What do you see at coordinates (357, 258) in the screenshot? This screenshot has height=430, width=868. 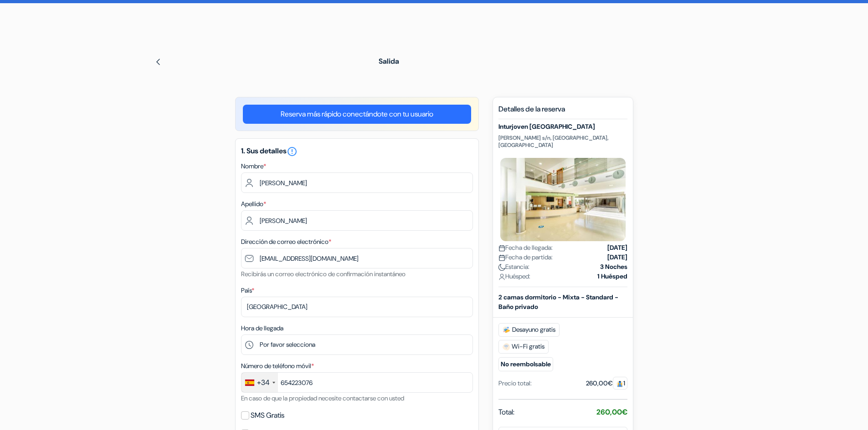 I see `input: Introduzca la dirección de correo electrónico` at bounding box center [357, 258].